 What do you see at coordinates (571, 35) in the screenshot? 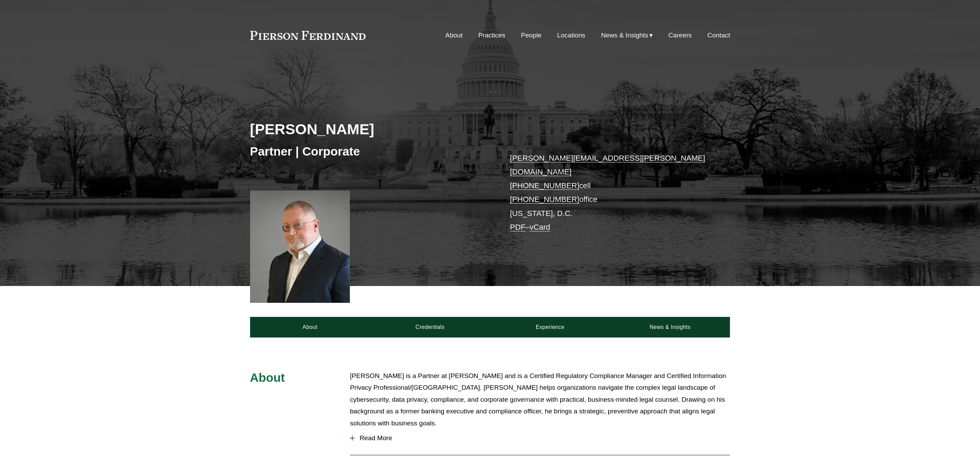
I see `a: Locations` at bounding box center [571, 35].